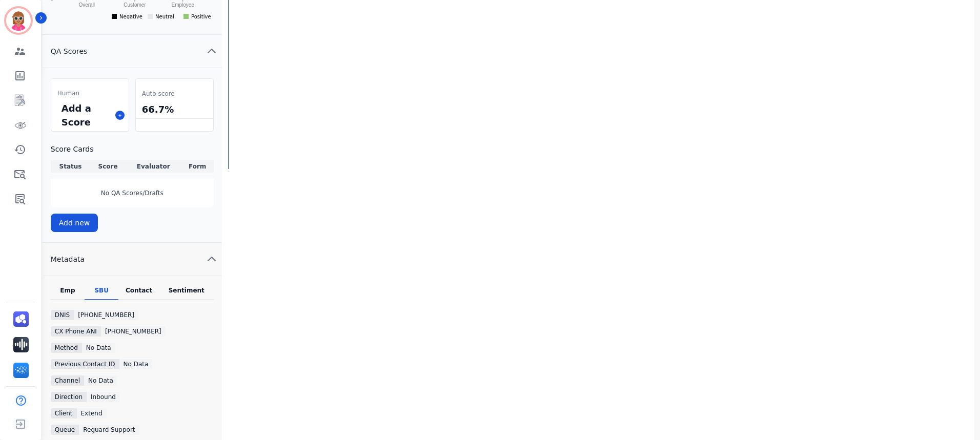 This screenshot has height=440, width=980. What do you see at coordinates (64, 430) in the screenshot?
I see `div: Queue` at bounding box center [64, 430].